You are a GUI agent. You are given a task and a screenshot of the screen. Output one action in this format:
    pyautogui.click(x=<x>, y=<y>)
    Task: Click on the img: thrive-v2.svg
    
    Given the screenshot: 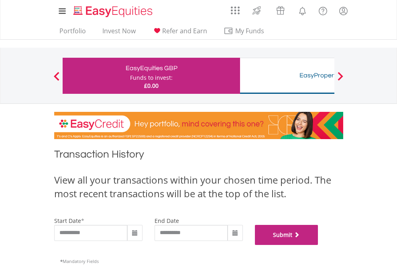 What is the action you would take?
    pyautogui.click(x=256, y=10)
    